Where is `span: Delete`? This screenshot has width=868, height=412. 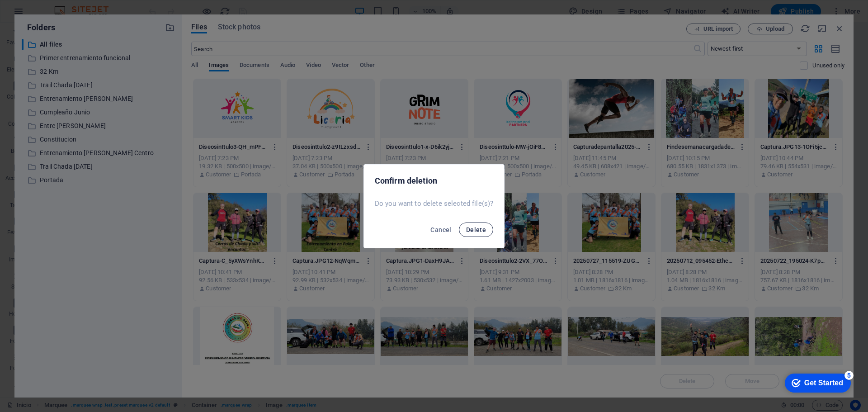 span: Delete is located at coordinates (477, 229).